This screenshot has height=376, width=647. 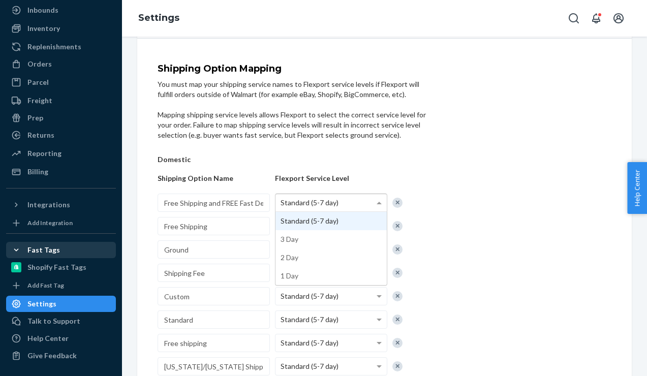 I want to click on a: Inventory, so click(x=61, y=28).